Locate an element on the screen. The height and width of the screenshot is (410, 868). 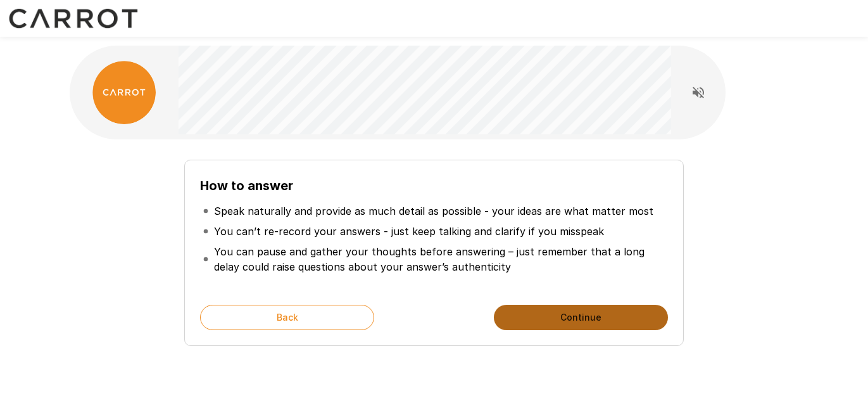
b: How to answer is located at coordinates (246, 186).